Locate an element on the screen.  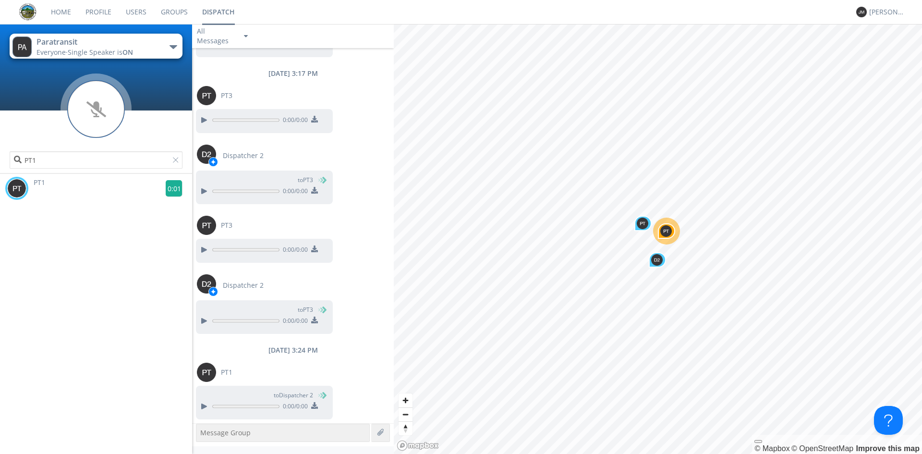
span: Zoom in is located at coordinates (405, 400).